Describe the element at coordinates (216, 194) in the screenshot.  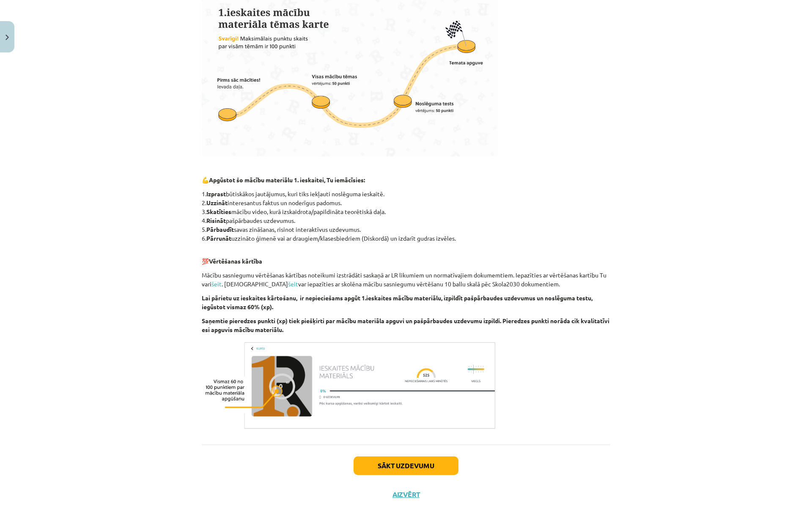
I see `b: Izprast` at that location.